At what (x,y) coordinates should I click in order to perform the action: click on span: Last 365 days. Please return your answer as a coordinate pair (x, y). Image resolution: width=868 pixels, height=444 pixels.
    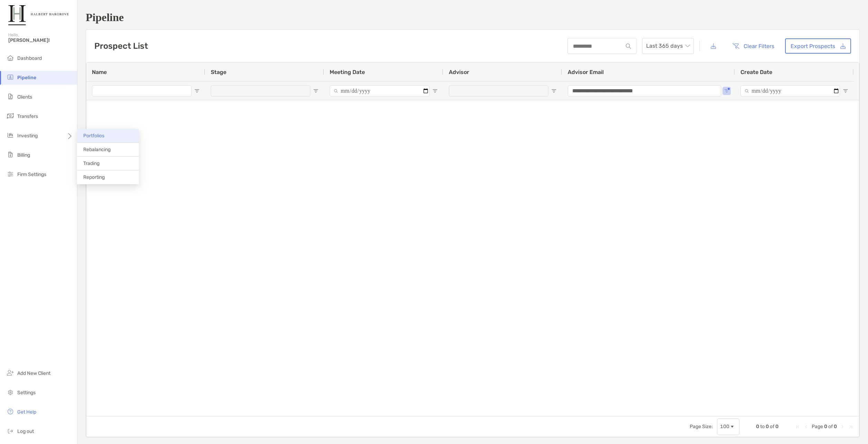
    Looking at the image, I should click on (667, 46).